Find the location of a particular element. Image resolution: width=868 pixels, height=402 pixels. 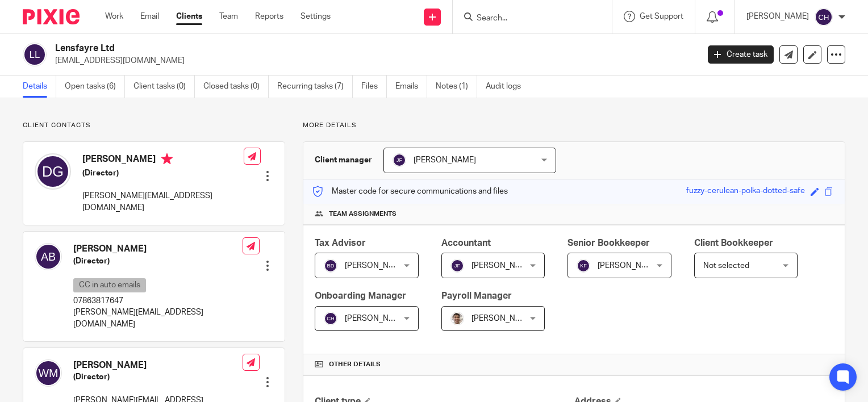

a: Email is located at coordinates (149, 16).